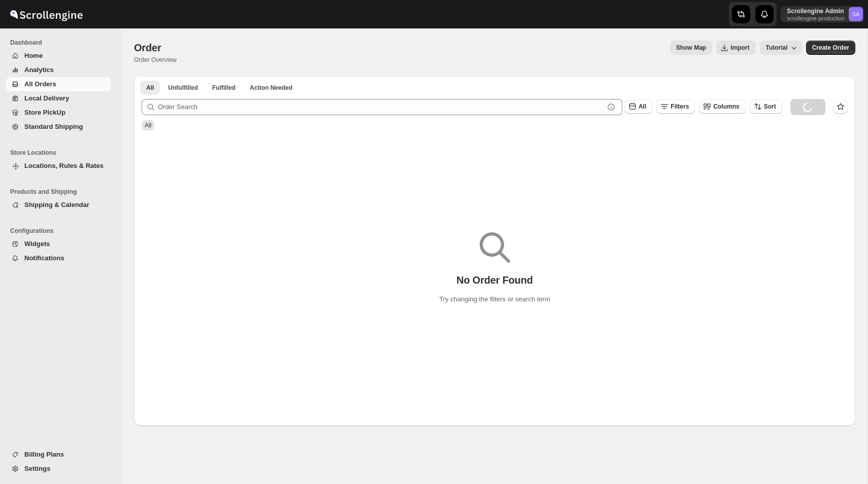 The width and height of the screenshot is (868, 484). Describe the element at coordinates (494, 280) in the screenshot. I see `p: No Order Found` at that location.